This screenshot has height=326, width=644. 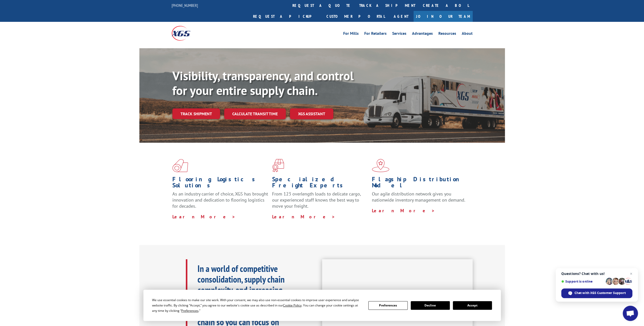 What do you see at coordinates (356, 16) in the screenshot?
I see `a: Customer Portal` at bounding box center [356, 16].